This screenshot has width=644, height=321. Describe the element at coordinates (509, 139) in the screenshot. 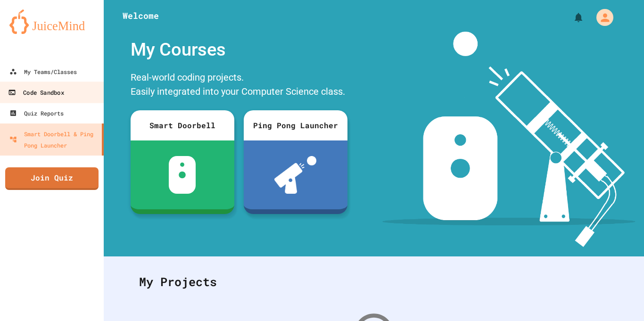

I see `img: banner-image-my-projects.png` at that location.